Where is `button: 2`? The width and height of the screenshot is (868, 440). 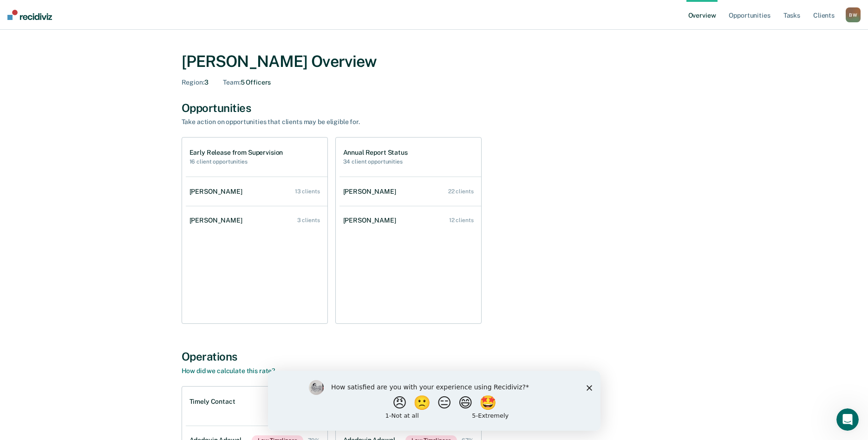
button: 2 is located at coordinates (155, 32).